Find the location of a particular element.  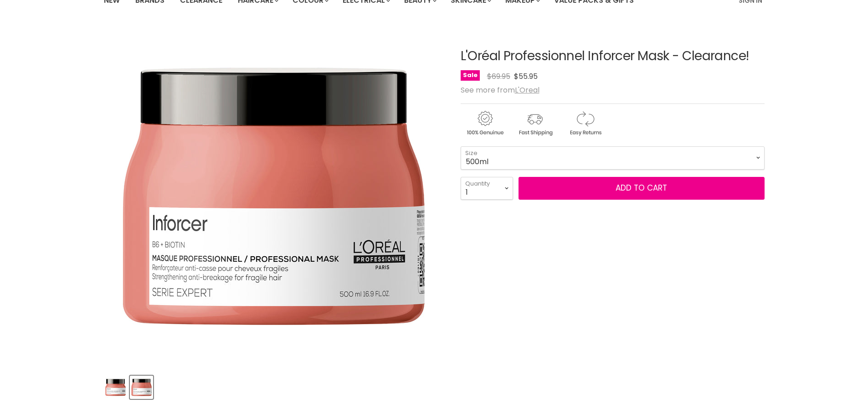

span: Sale is located at coordinates (470, 75).